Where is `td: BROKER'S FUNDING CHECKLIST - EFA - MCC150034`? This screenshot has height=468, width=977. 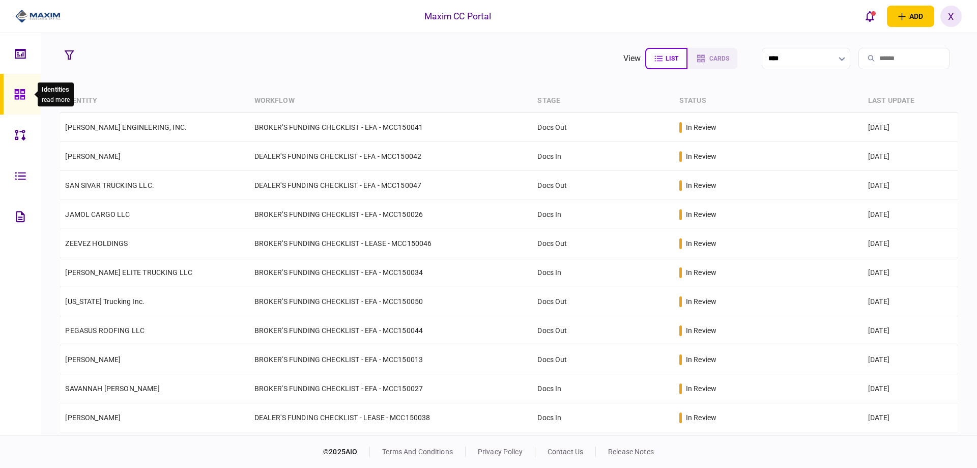 td: BROKER'S FUNDING CHECKLIST - EFA - MCC150034 is located at coordinates (391, 272).